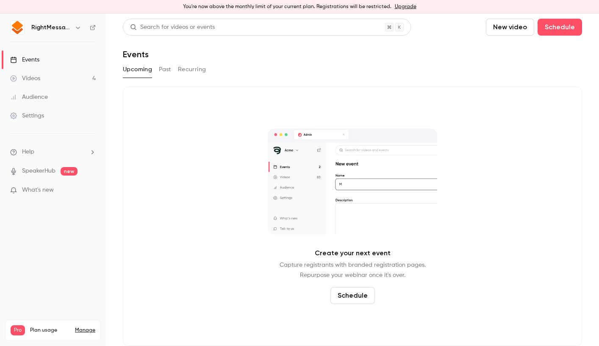 The height and width of the screenshot is (346, 599). What do you see at coordinates (17, 28) in the screenshot?
I see `img: RightMessage` at bounding box center [17, 28].